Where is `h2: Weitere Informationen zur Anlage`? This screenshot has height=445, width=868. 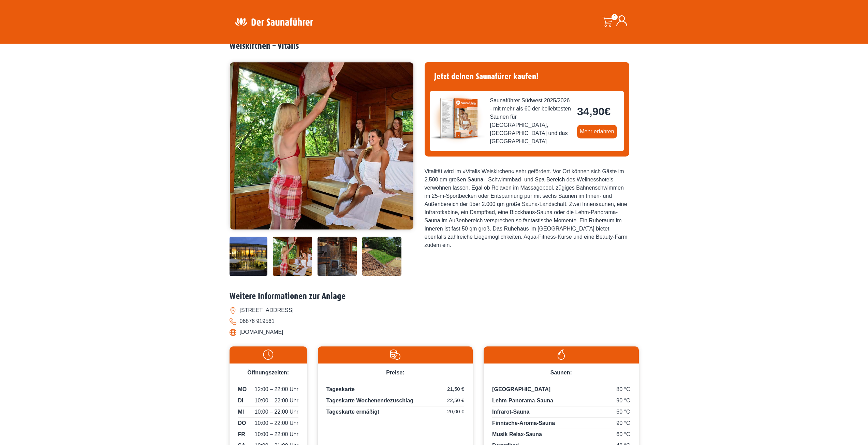 h2: Weitere Informationen zur Anlage is located at coordinates (434, 296).